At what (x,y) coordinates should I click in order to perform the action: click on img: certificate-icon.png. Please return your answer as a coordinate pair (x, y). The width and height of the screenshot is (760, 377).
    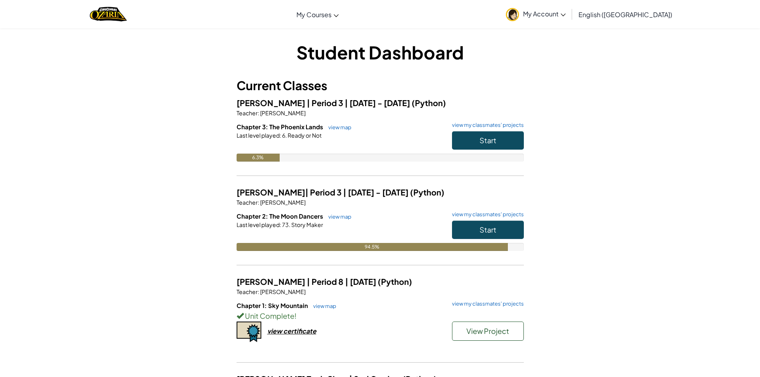
    Looking at the image, I should click on (249, 332).